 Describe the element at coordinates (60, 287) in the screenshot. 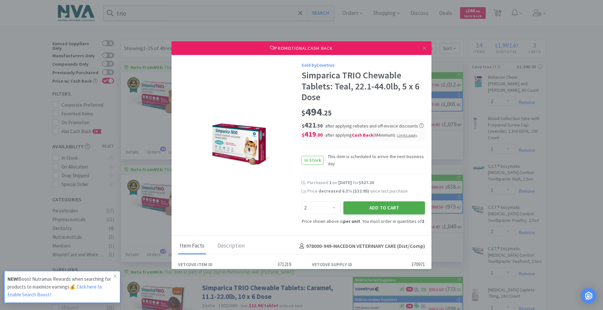

I see `p: Boost Nutramax Rewards when searching for products to maximize earnings💰.` at that location.